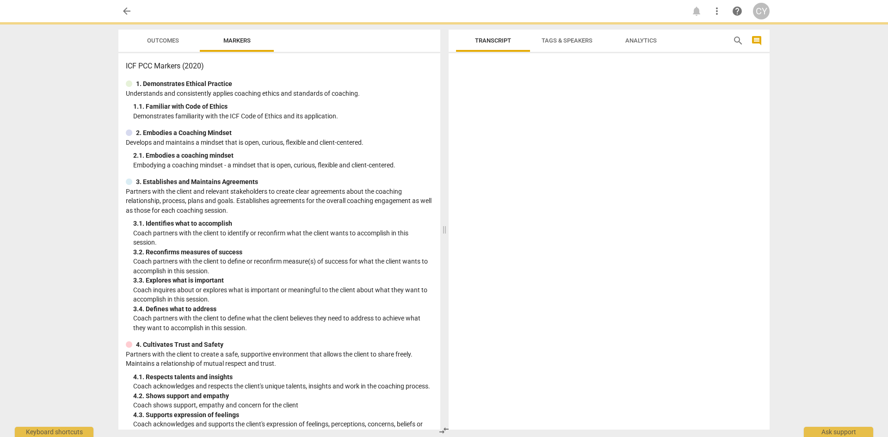  What do you see at coordinates (283, 377) in the screenshot?
I see `div: 4. 1. Respects talents and insights` at bounding box center [283, 377].